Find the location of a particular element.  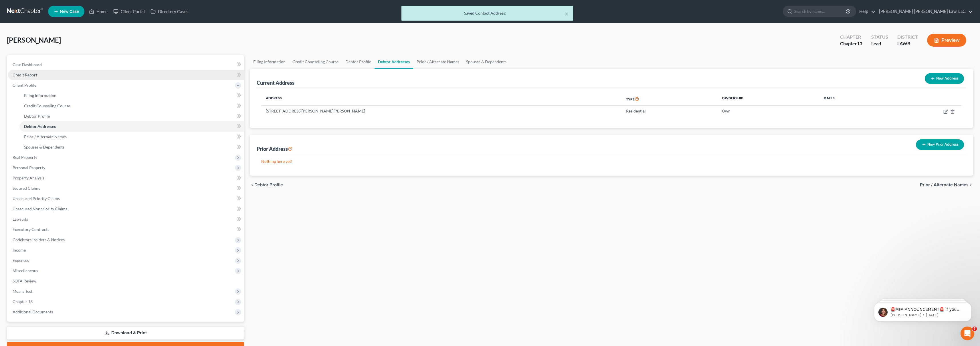

span: Unsecured Nonpriority Claims is located at coordinates (40, 209).